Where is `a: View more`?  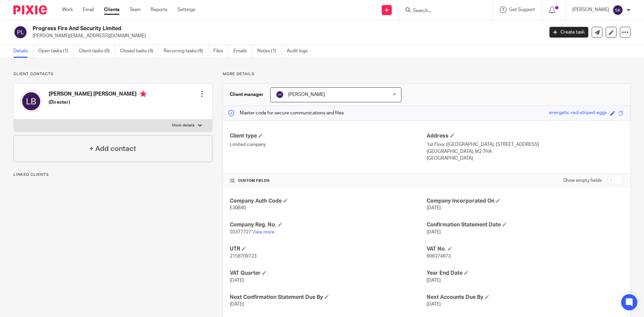
a: View more is located at coordinates (263, 232).